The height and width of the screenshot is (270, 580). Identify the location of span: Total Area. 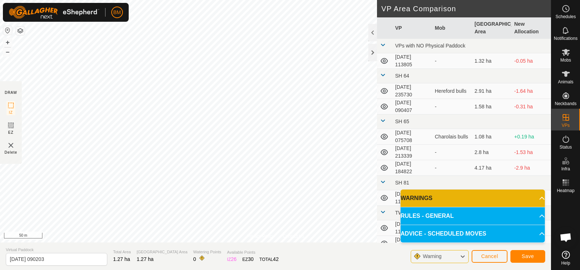
(122, 252).